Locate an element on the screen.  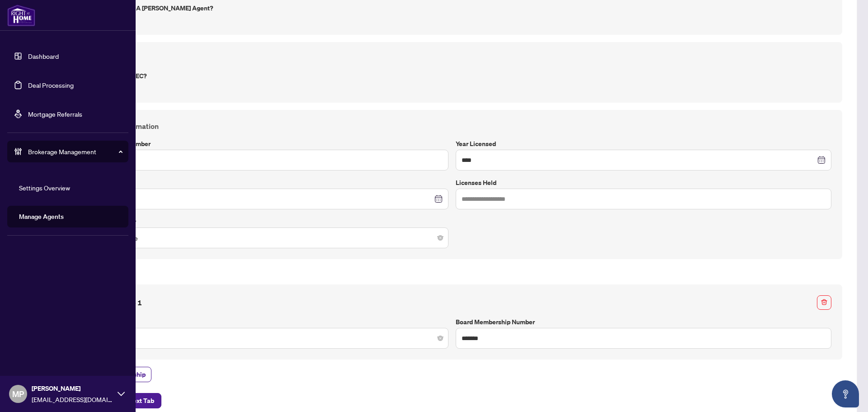
label: Board Membership(s) is located at coordinates (260, 322).